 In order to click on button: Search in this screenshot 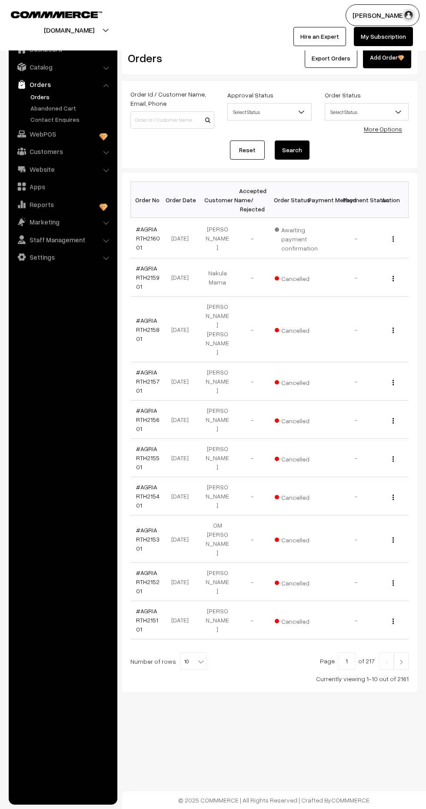, I will do `click(292, 150)`.